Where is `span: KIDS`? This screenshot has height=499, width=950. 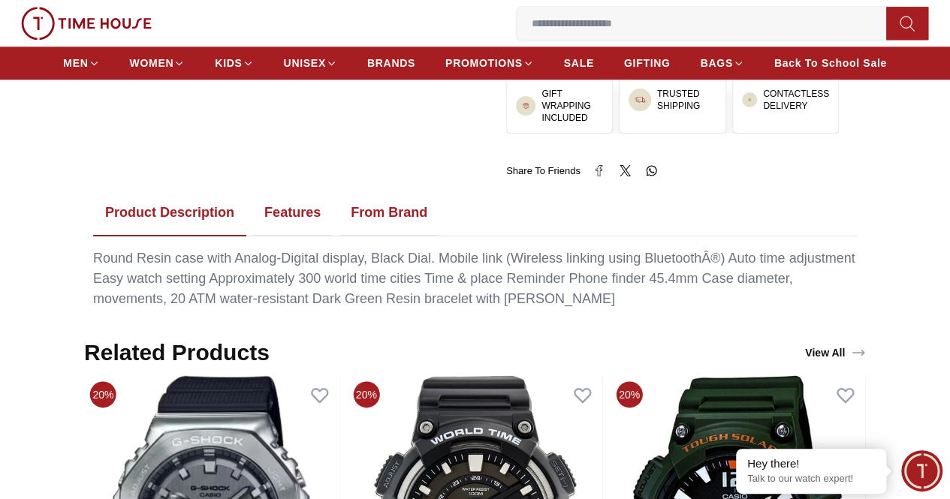
span: KIDS is located at coordinates (228, 63).